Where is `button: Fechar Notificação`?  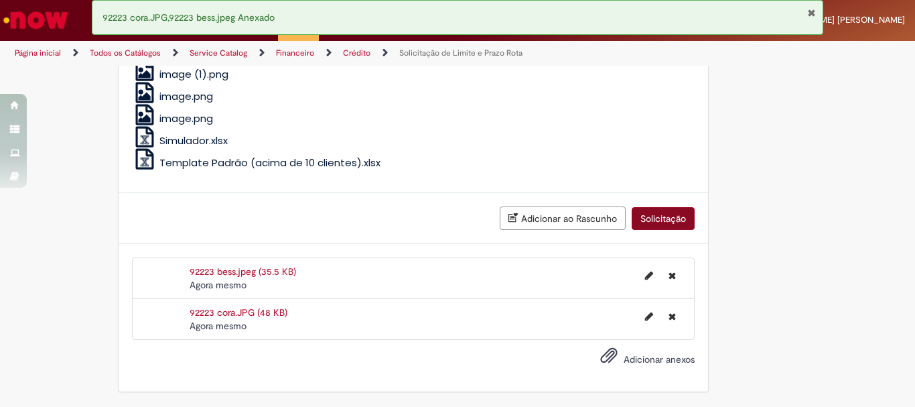
button: Fechar Notificação is located at coordinates (811, 13).